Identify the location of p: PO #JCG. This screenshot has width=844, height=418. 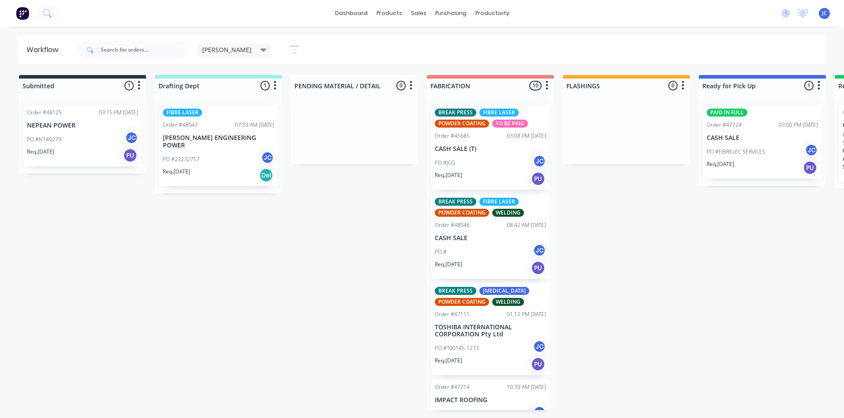
(445, 163).